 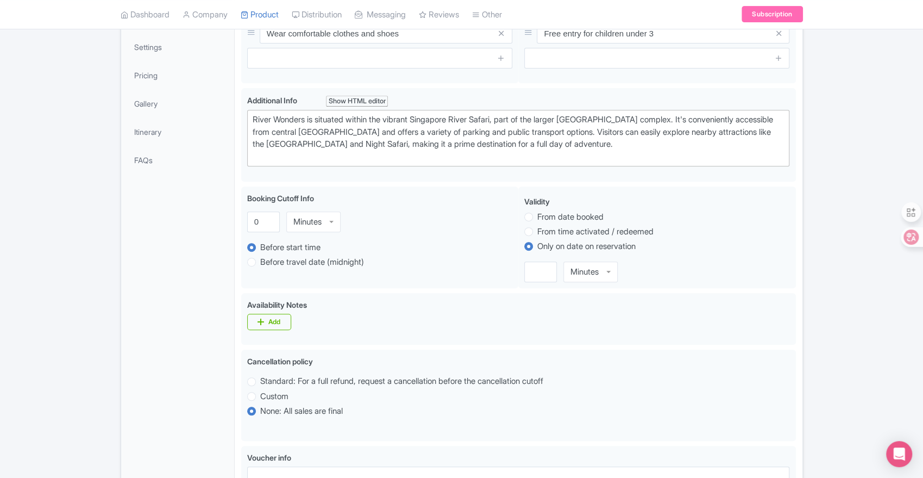 I want to click on div: Show HTML editor, so click(x=357, y=101).